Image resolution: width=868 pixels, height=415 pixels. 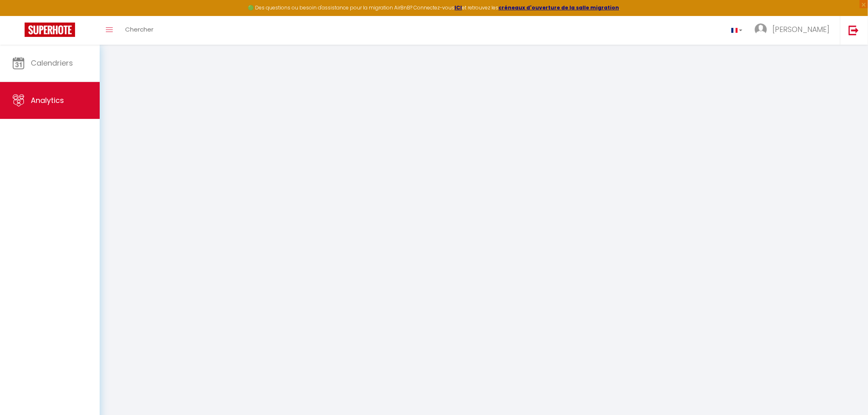 I want to click on a: ICI, so click(x=458, y=7).